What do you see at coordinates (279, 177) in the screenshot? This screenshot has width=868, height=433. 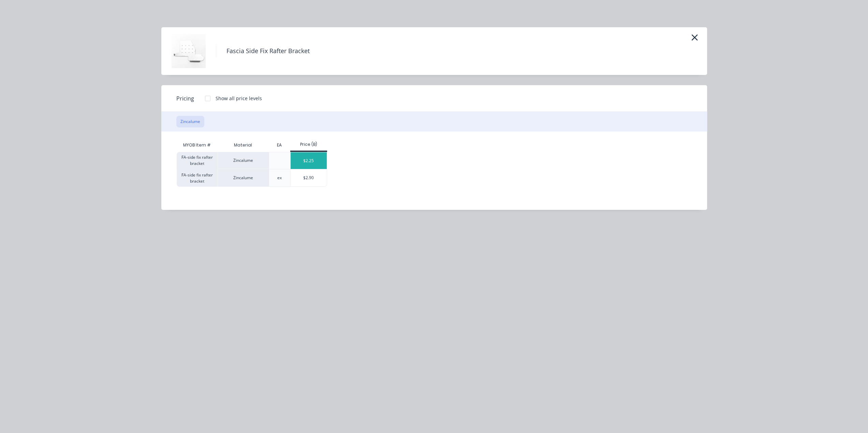 I see `div: ex` at bounding box center [279, 177].